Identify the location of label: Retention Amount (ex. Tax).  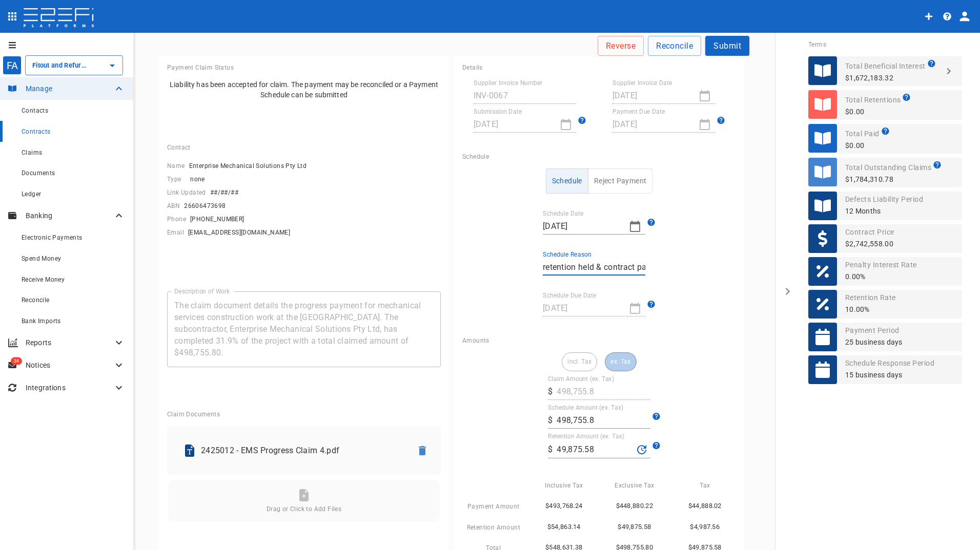
(587, 436).